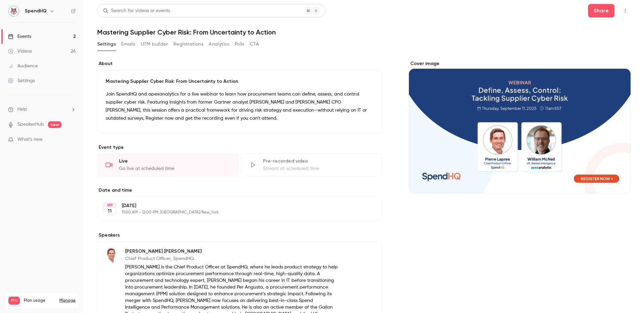 Image resolution: width=644 pixels, height=313 pixels. I want to click on h1: Mastering Supplier Cyber Risk: From Uncertainty to Action, so click(364, 32).